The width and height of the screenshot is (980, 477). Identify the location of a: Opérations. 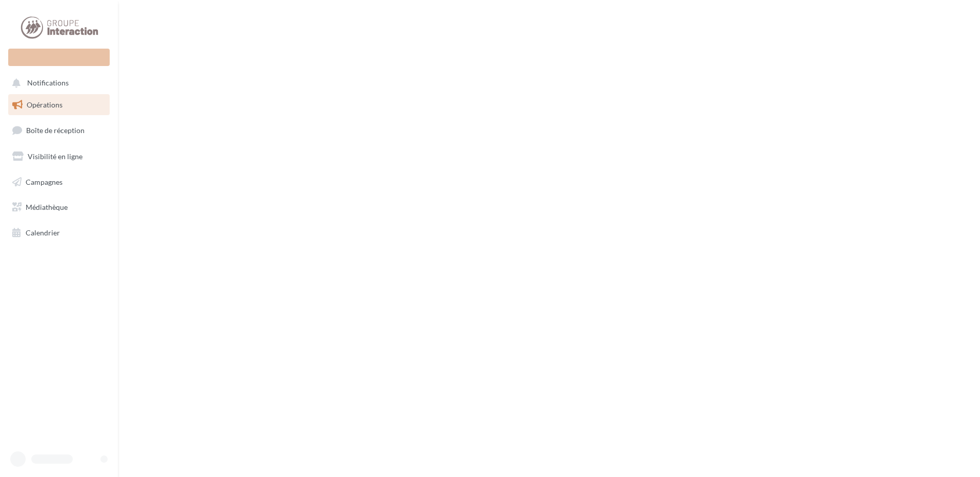
(59, 105).